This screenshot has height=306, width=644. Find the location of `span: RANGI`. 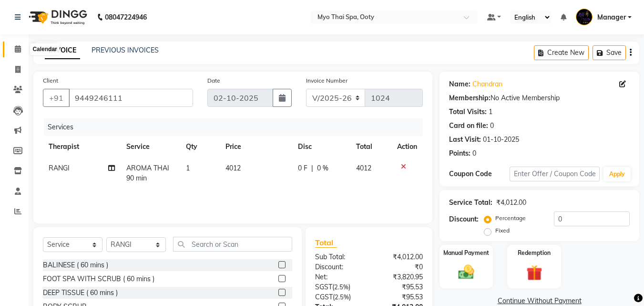

span: RANGI is located at coordinates (59, 168).